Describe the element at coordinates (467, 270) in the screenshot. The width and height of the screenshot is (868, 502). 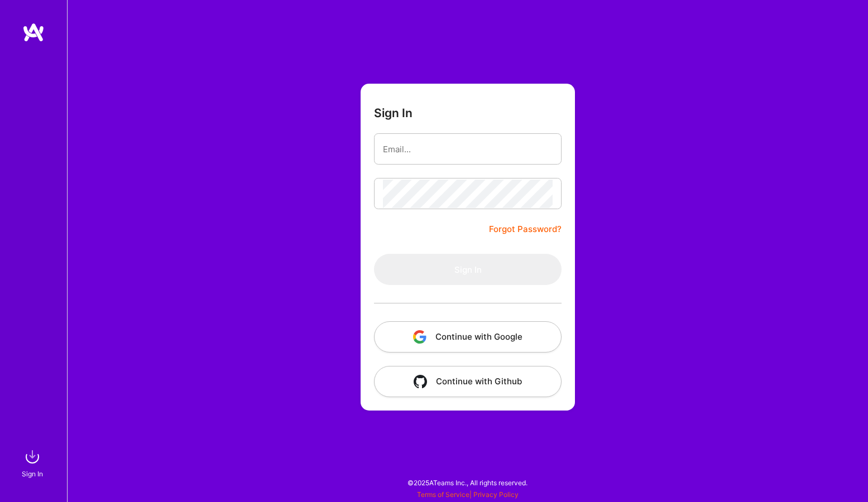
I see `button: Sign In` at that location.